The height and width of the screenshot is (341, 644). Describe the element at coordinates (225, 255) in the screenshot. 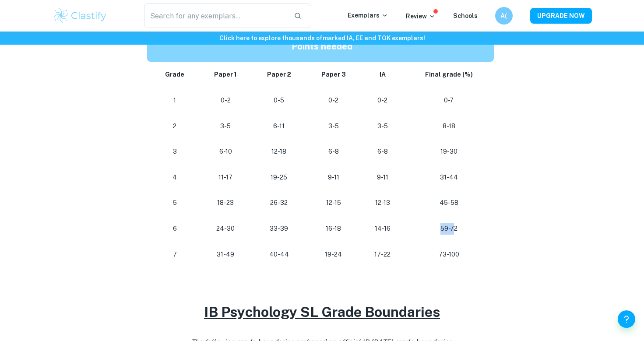

I see `p: 31-49` at that location.